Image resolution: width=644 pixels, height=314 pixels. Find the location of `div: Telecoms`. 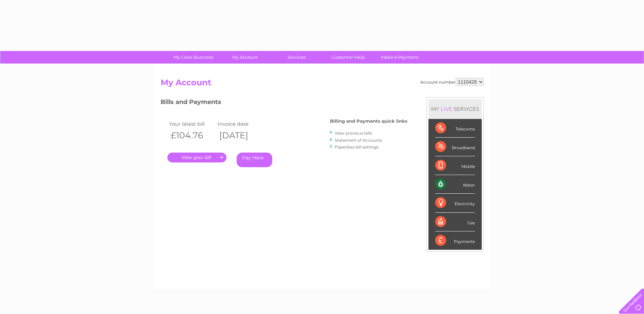

div: Telecoms is located at coordinates (455, 128).